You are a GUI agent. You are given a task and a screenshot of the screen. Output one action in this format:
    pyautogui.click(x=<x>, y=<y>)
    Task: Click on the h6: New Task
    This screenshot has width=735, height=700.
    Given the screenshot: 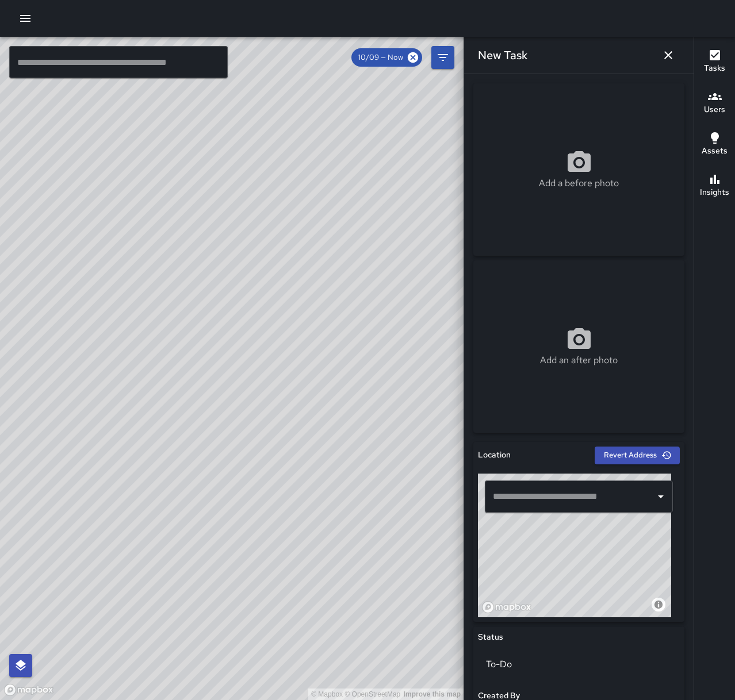 What is the action you would take?
    pyautogui.click(x=503, y=55)
    